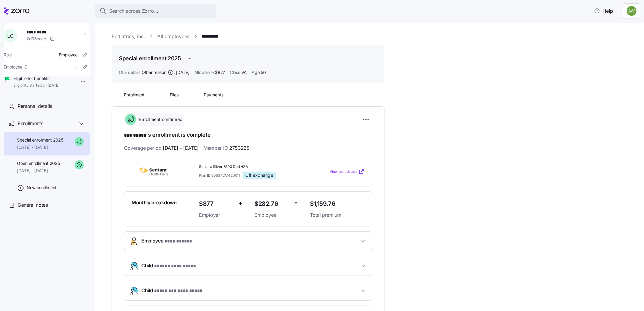 This screenshot has width=644, height=311. I want to click on span: Member ID, so click(226, 148).